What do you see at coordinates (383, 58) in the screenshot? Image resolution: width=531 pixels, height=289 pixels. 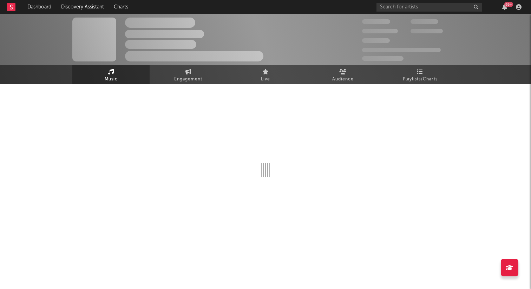 I see `span: Jump Score: 85.0` at bounding box center [383, 58].